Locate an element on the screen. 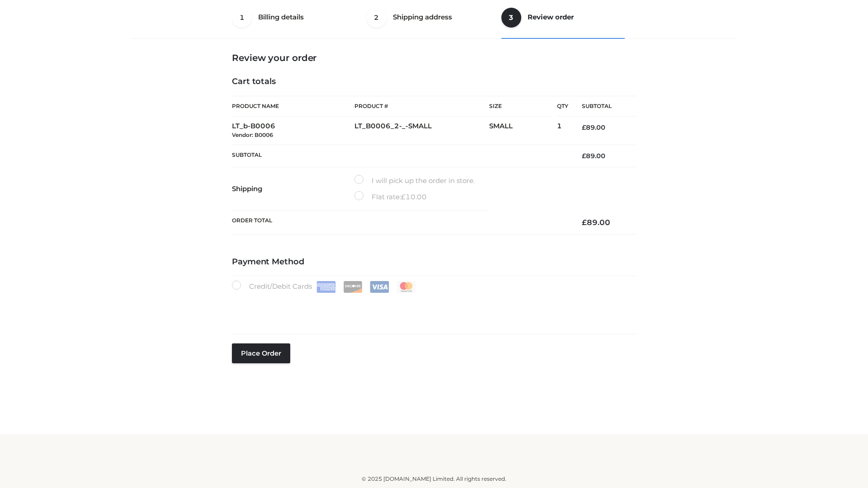 The width and height of the screenshot is (868, 488). h4: Payment Method is located at coordinates (434, 262).